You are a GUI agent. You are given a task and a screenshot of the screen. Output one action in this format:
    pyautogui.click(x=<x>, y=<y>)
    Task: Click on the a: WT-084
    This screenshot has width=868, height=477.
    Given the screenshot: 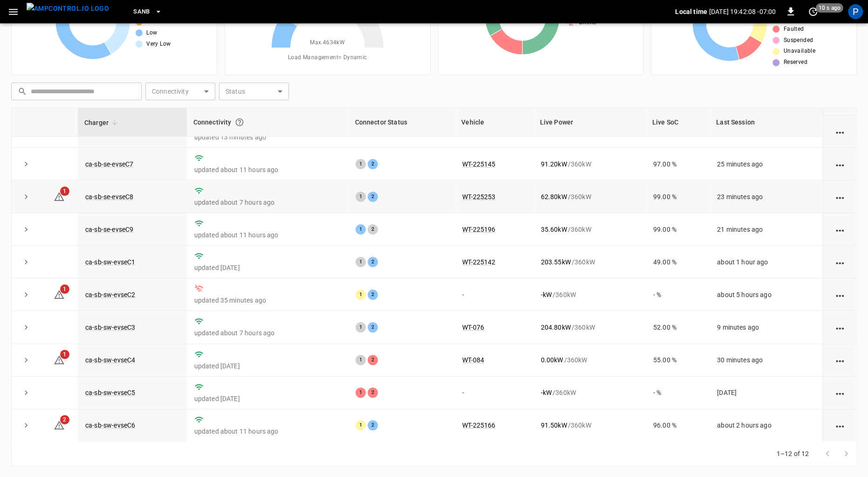 What is the action you would take?
    pyautogui.click(x=473, y=360)
    